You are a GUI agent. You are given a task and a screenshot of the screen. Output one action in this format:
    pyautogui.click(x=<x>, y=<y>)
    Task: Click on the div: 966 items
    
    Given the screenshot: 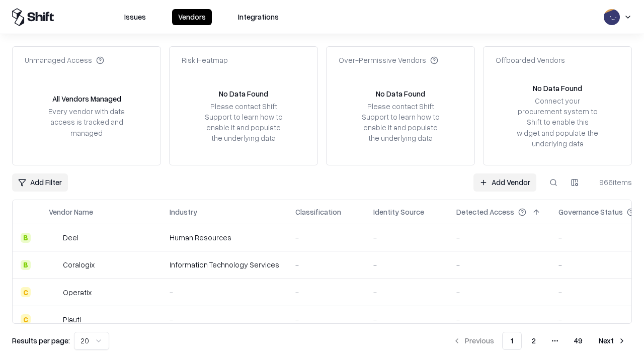 What is the action you would take?
    pyautogui.click(x=612, y=182)
    